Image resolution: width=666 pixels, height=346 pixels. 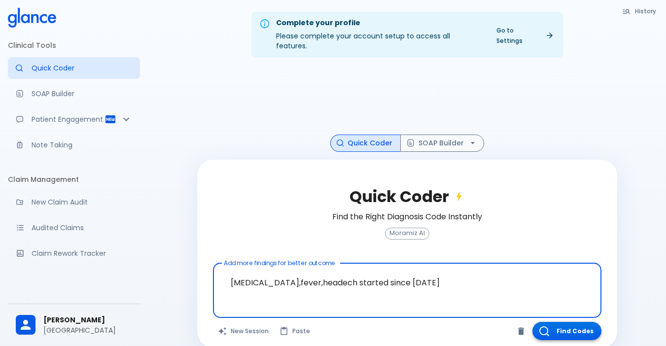 I want to click on button: History, so click(x=639, y=11).